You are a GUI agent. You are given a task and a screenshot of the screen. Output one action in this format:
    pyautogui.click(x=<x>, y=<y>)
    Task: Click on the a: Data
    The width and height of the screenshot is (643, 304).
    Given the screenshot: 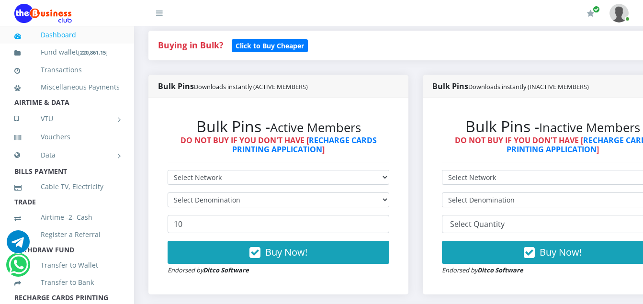 What is the action you would take?
    pyautogui.click(x=67, y=155)
    